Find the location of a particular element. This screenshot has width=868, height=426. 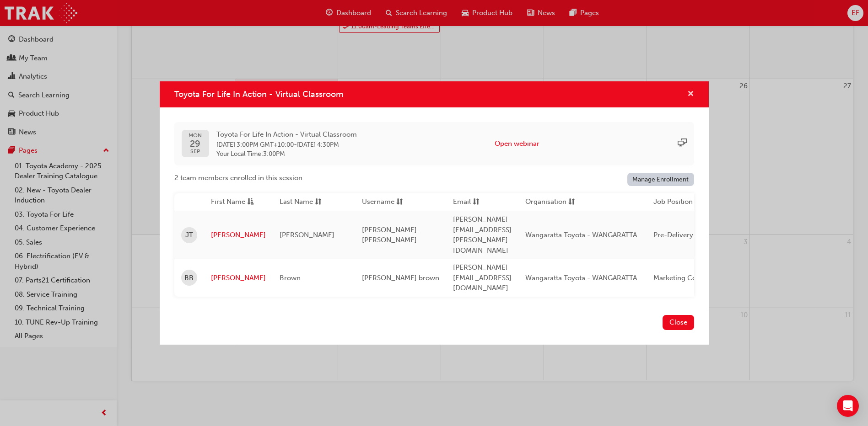

span: sessionType_ONLINE_URL-icon is located at coordinates (682, 143).